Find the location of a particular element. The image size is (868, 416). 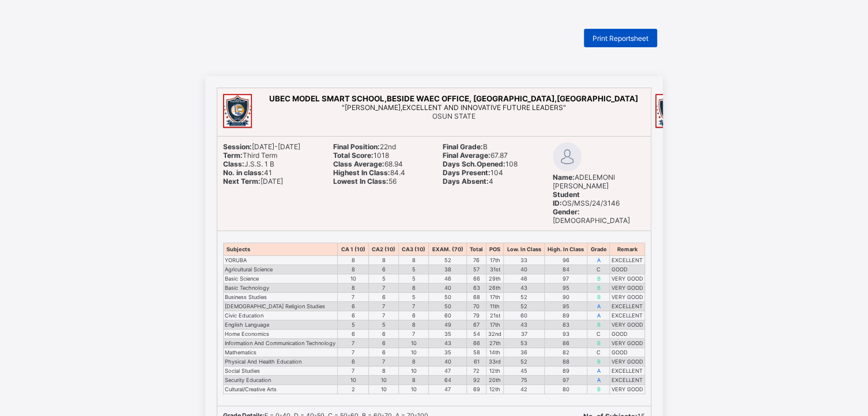

td: 82 is located at coordinates (565, 353).